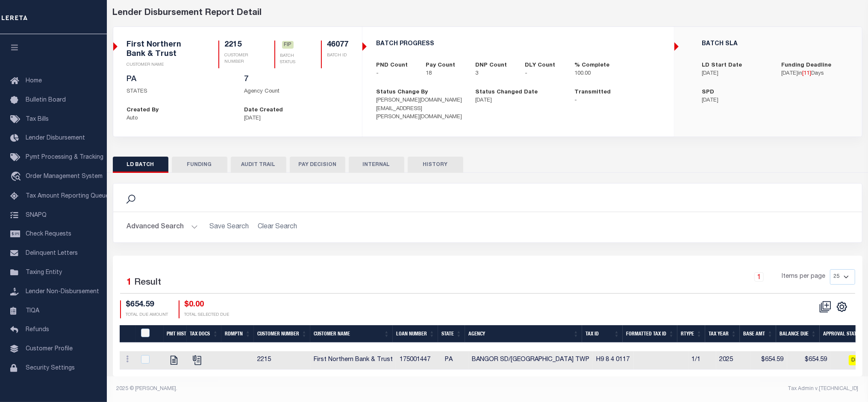 Image resolution: width=868 pixels, height=402 pixels. I want to click on h5: 7, so click(297, 80).